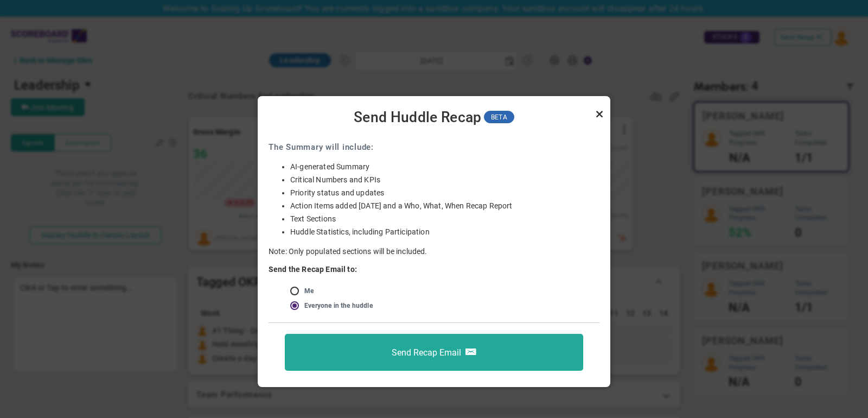  What do you see at coordinates (339, 306) in the screenshot?
I see `label: Everyone in the huddle` at bounding box center [339, 306].